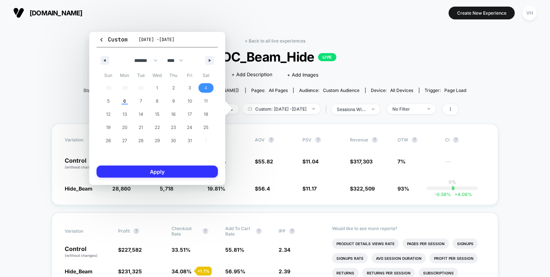 The image size is (550, 277). Describe the element at coordinates (399, 258) in the screenshot. I see `li: Avg Session Duration` at that location.